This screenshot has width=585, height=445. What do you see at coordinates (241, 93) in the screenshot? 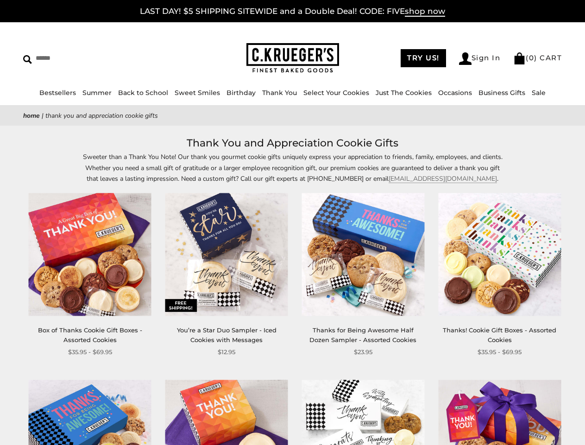
I see `a: Birthday` at bounding box center [241, 93].